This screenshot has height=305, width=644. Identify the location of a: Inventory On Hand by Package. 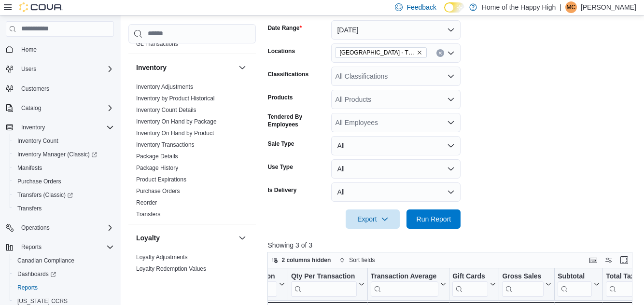
(176, 122).